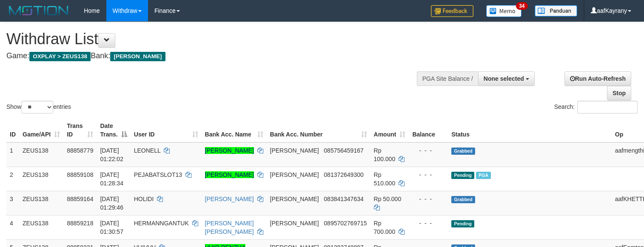  What do you see at coordinates (80, 199) in the screenshot?
I see `span: 88859164` at bounding box center [80, 199].